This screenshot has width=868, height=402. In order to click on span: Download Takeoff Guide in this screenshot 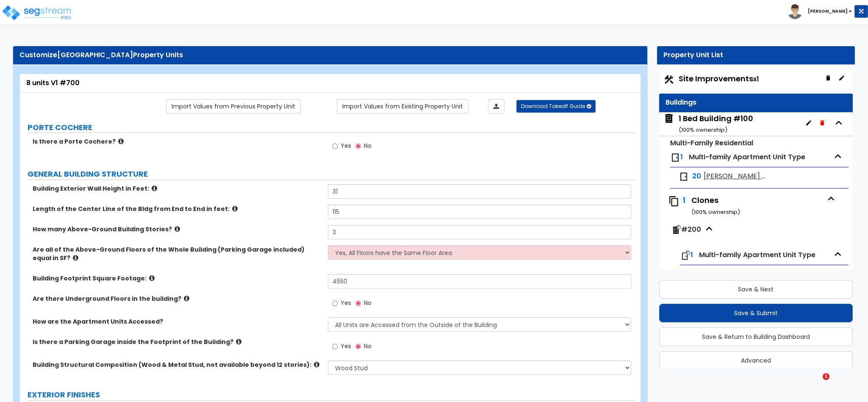, I will do `click(552, 106)`.